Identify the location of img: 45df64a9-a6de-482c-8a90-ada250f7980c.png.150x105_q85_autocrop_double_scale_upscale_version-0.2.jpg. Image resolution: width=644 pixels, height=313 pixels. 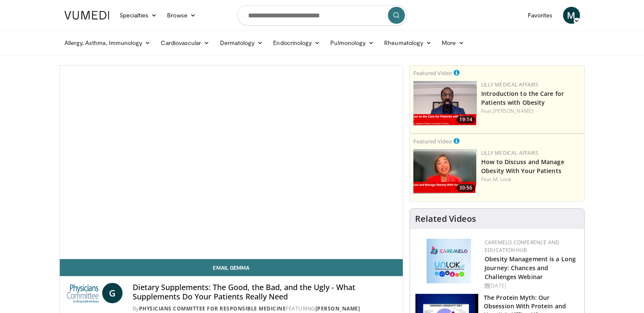
(449, 261).